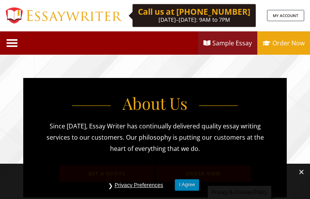 This screenshot has height=199, width=310. I want to click on a: Sample Essay, so click(228, 43).